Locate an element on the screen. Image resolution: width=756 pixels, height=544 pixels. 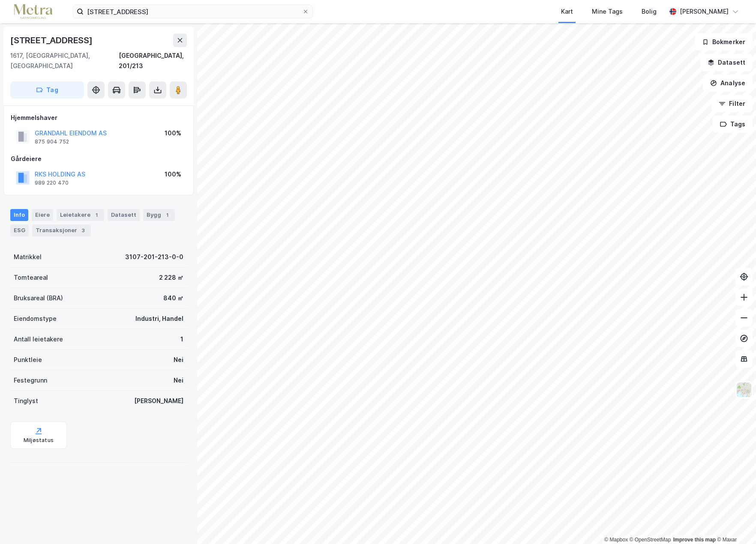
div: Festegrunn is located at coordinates (31, 381).